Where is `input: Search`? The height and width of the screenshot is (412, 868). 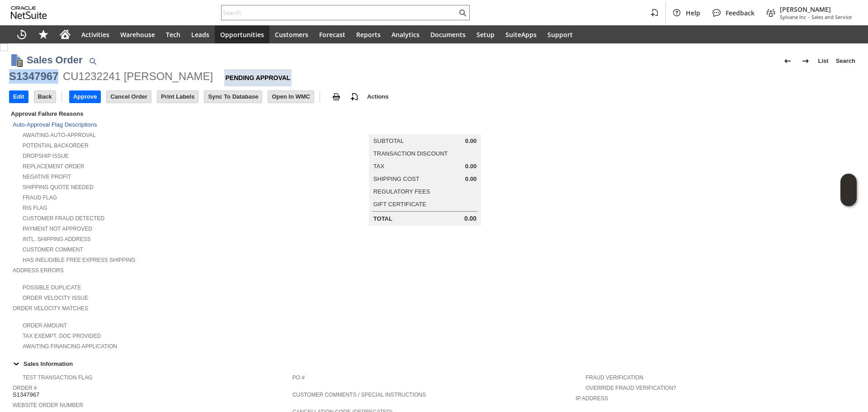
input: Search is located at coordinates (339, 13).